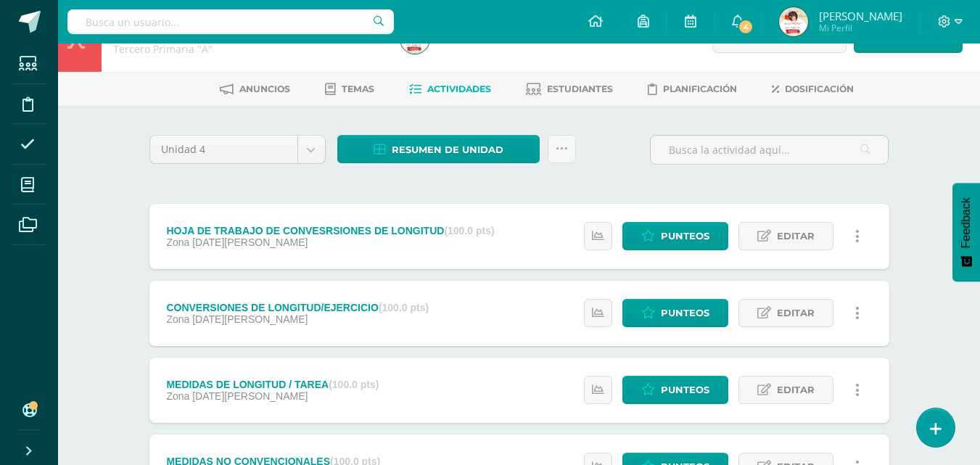 The image size is (980, 465). Describe the element at coordinates (255, 89) in the screenshot. I see `a: Anuncios` at that location.